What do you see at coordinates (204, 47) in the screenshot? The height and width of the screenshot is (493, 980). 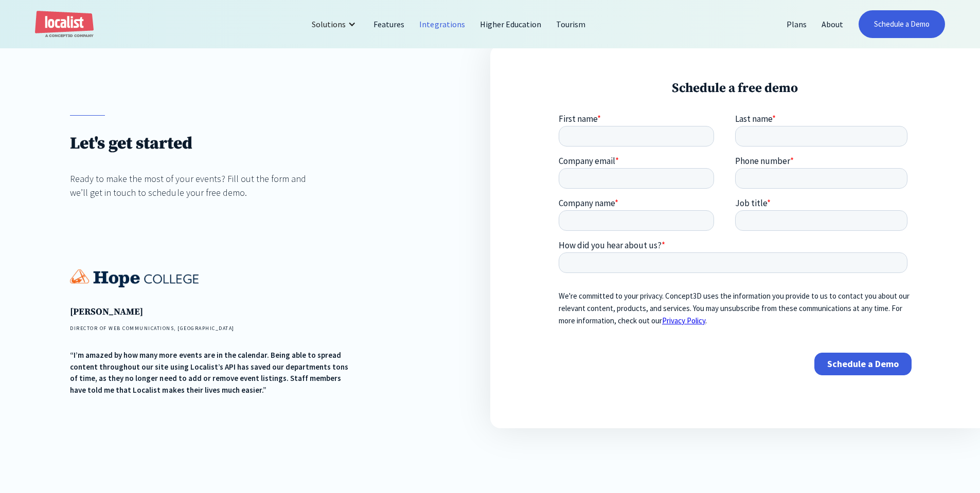 I see `span: Phone number` at bounding box center [204, 47].